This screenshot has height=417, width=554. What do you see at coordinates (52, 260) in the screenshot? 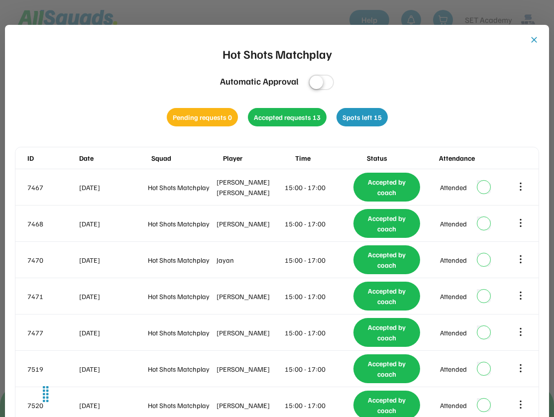
I see `div: 7470` at bounding box center [52, 260].